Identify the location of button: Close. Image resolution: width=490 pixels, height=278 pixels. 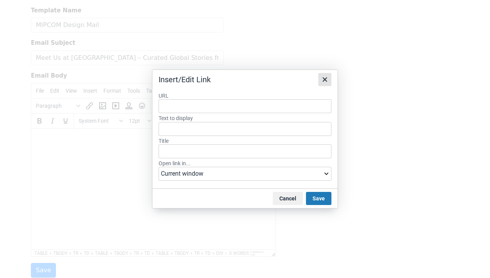
(325, 79).